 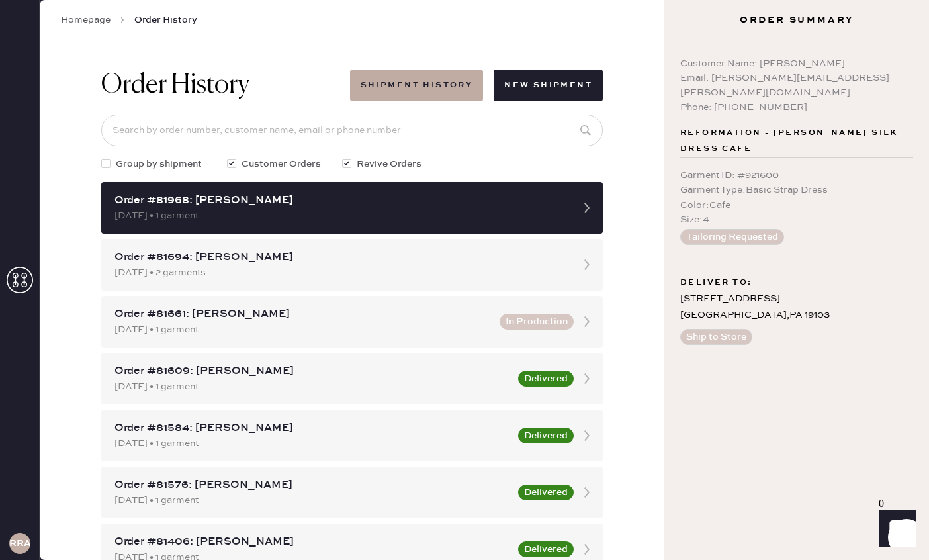 What do you see at coordinates (797, 220) in the screenshot?
I see `div: Size : 4` at bounding box center [797, 220].